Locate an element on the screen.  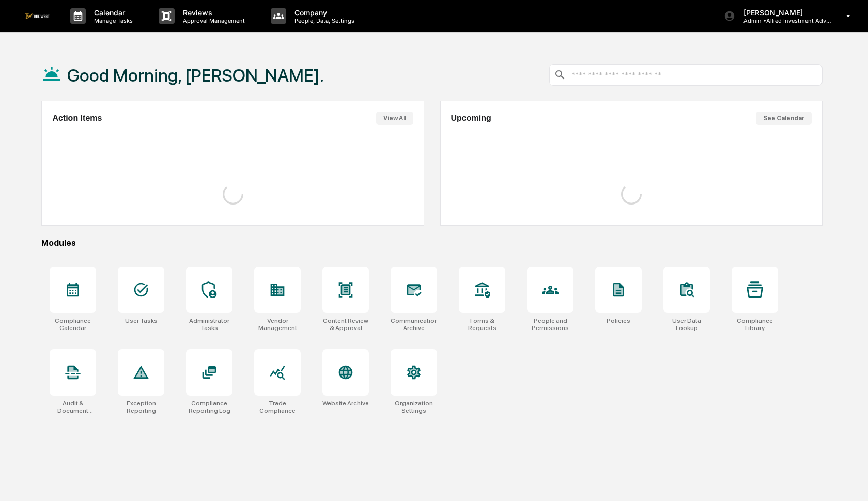
p: Admin • Allied Investment Advisors is located at coordinates (783, 20).